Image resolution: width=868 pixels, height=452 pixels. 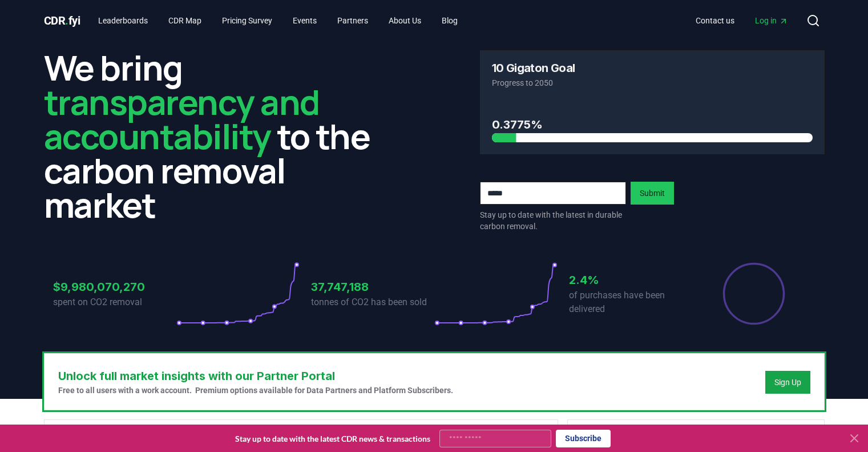 What do you see at coordinates (653, 125) in the screenshot?
I see `h3: 0.3775%` at bounding box center [653, 125].